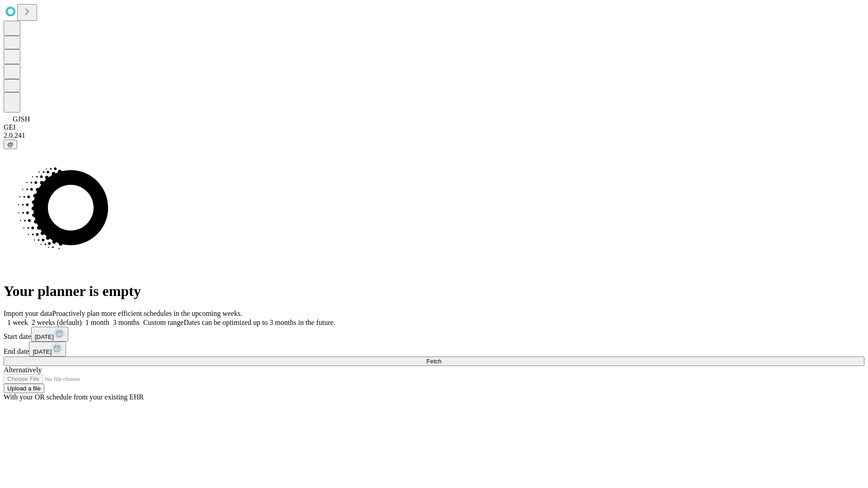 This screenshot has height=488, width=868. What do you see at coordinates (21, 119) in the screenshot?
I see `span: GJSH` at bounding box center [21, 119].